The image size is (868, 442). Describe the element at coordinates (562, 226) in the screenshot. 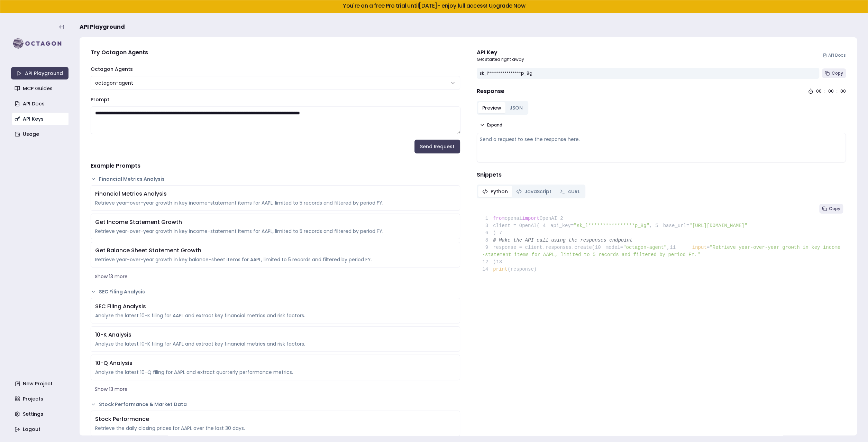

I see `span: api_key=` at that location.